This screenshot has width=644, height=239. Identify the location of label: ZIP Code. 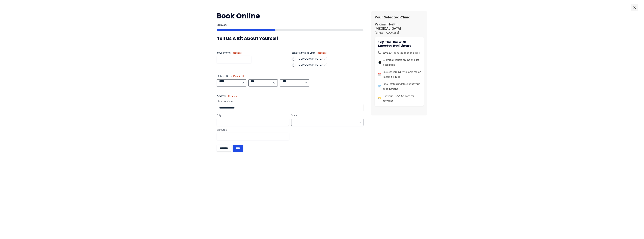
(253, 130).